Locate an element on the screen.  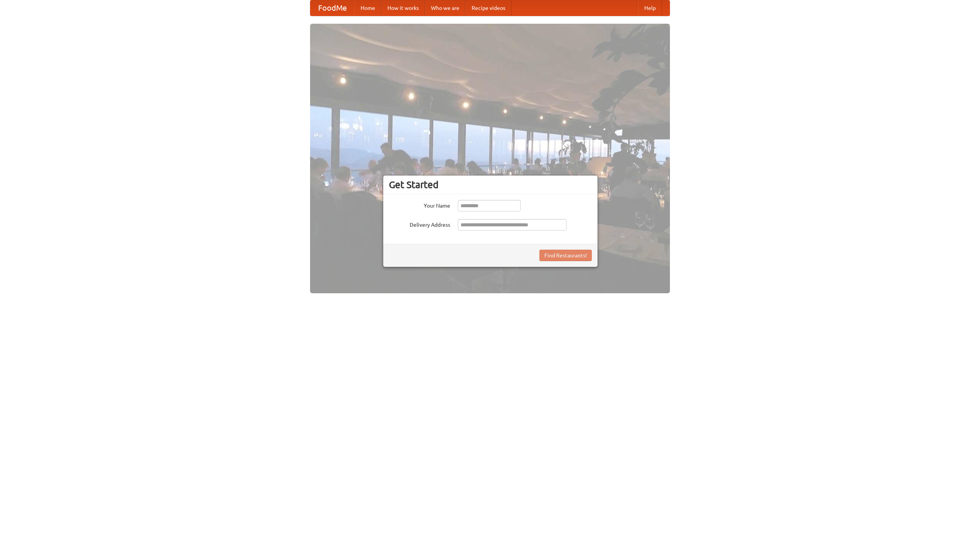
a: Help is located at coordinates (650, 8).